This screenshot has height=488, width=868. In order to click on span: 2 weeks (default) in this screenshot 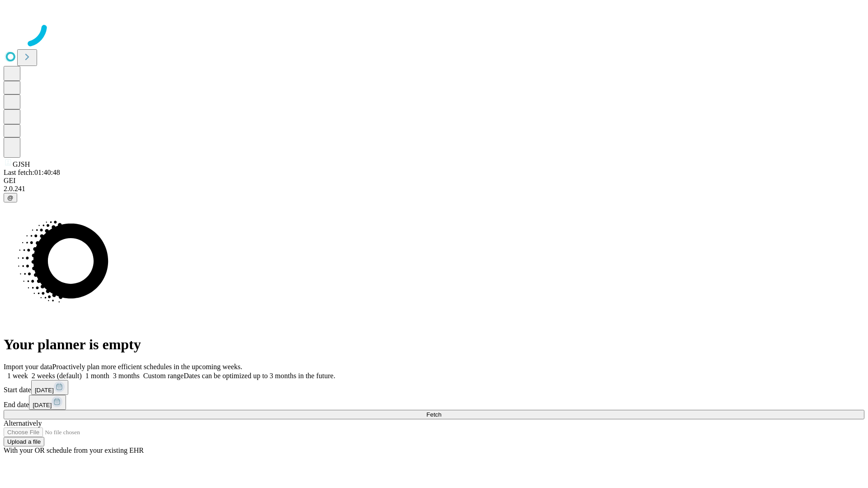, I will do `click(57, 376)`.